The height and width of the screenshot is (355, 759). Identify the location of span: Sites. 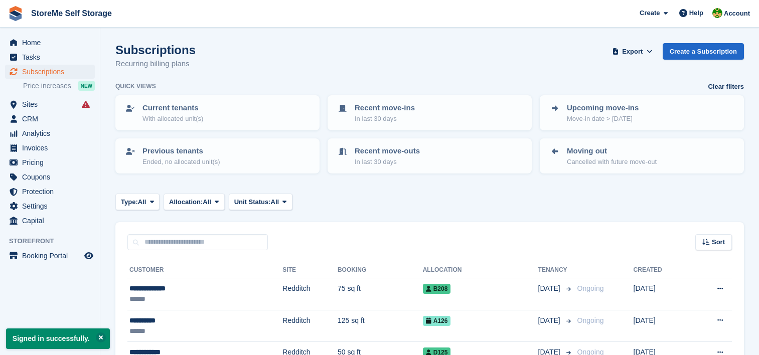
(52, 104).